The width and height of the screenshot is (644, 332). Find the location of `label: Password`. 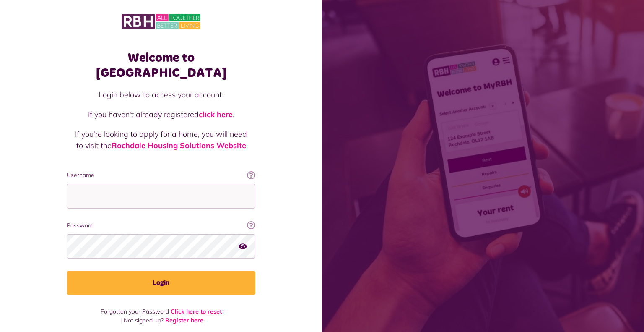

label: Password is located at coordinates (161, 226).